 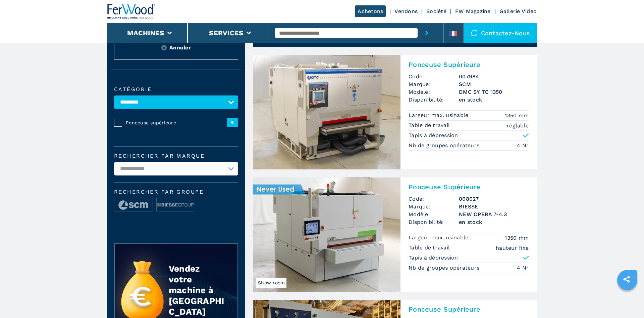 I want to click on img: Ponceuse Supérieure BIESSE NEW OPERA 7-4.3, so click(x=327, y=235).